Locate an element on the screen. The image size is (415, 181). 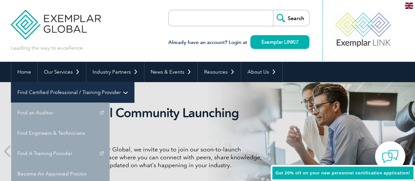
a: Home is located at coordinates (24, 72).